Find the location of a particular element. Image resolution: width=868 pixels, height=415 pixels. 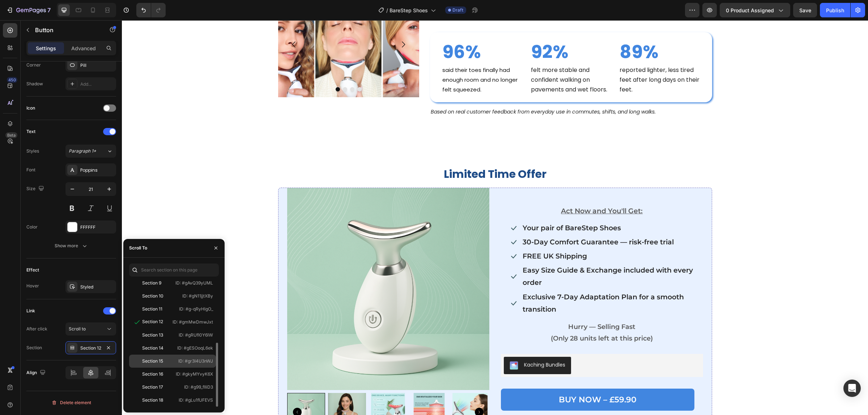

button: Save is located at coordinates (805, 10).